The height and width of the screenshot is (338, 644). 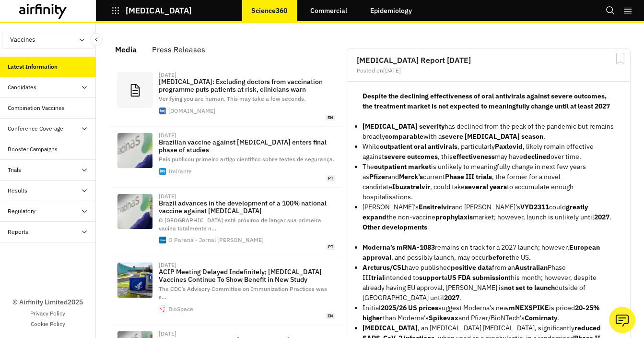 What do you see at coordinates (48, 324) in the screenshot?
I see `a: Cookie Policy` at bounding box center [48, 324].